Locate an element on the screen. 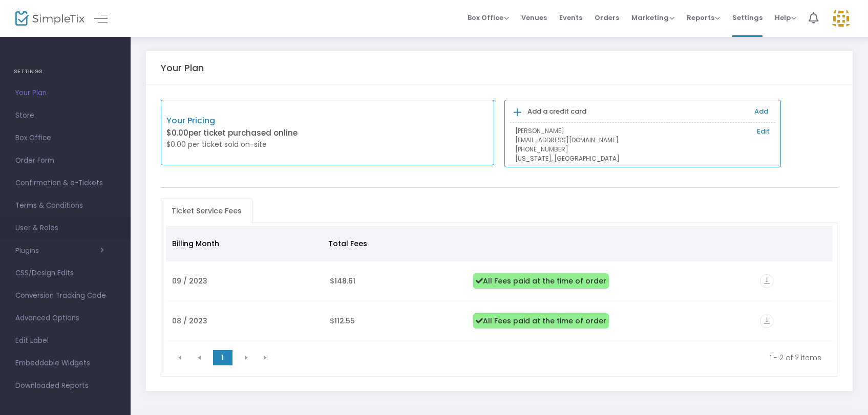 The width and height of the screenshot is (868, 415). span: Store is located at coordinates (65, 115).